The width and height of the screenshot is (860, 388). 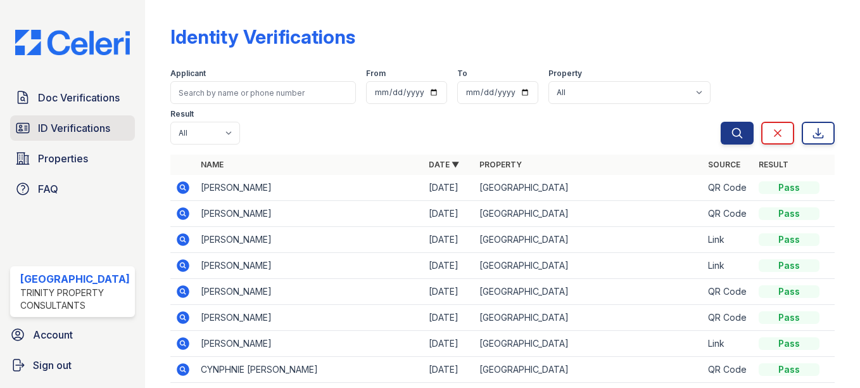 What do you see at coordinates (501, 164) in the screenshot?
I see `a: Property` at bounding box center [501, 164].